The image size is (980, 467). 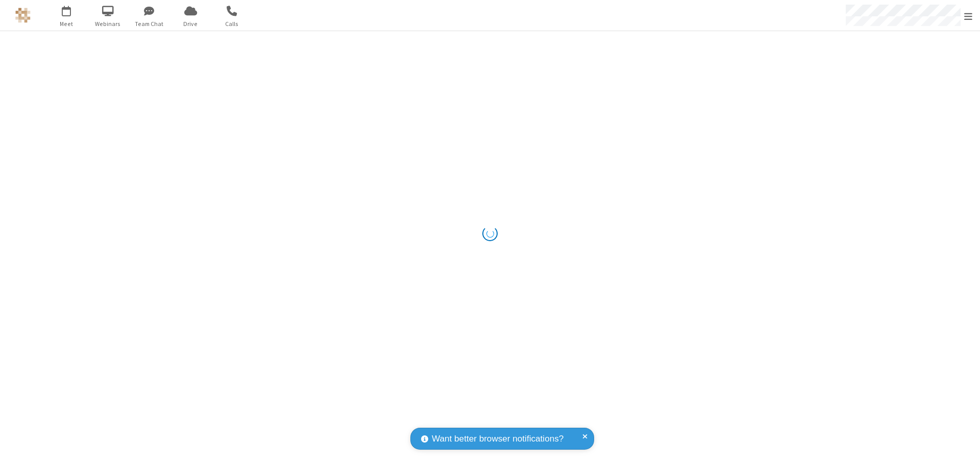 What do you see at coordinates (108, 24) in the screenshot?
I see `span: Webinars` at bounding box center [108, 24].